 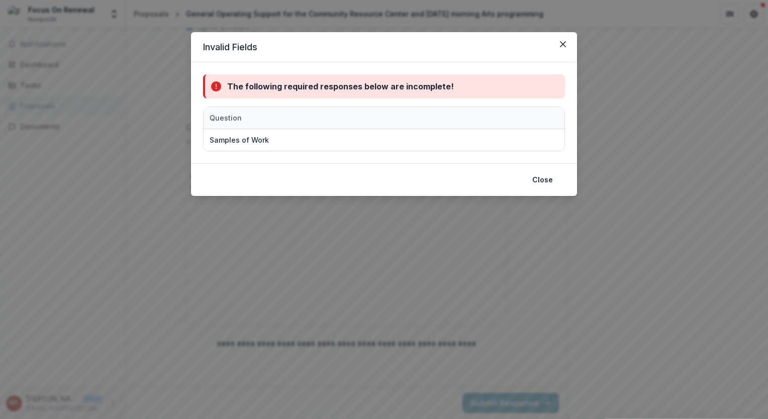 I want to click on div: Samples of Work, so click(x=239, y=140).